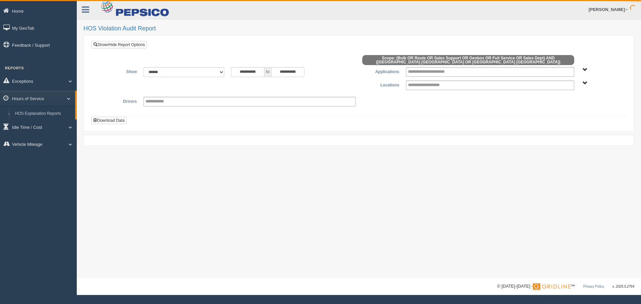 The image size is (641, 304). What do you see at coordinates (118, 71) in the screenshot?
I see `label: Show` at bounding box center [118, 71].